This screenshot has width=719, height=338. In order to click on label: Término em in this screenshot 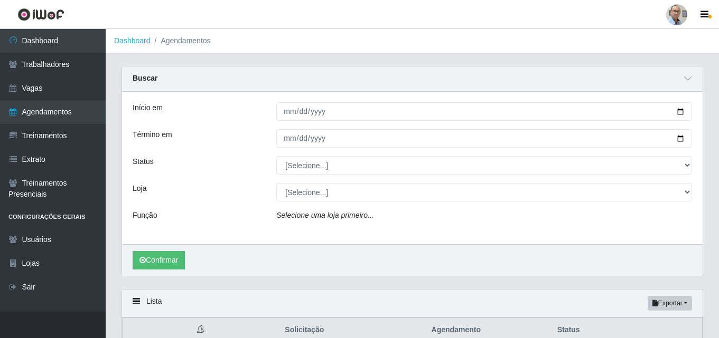, I will do `click(152, 135)`.